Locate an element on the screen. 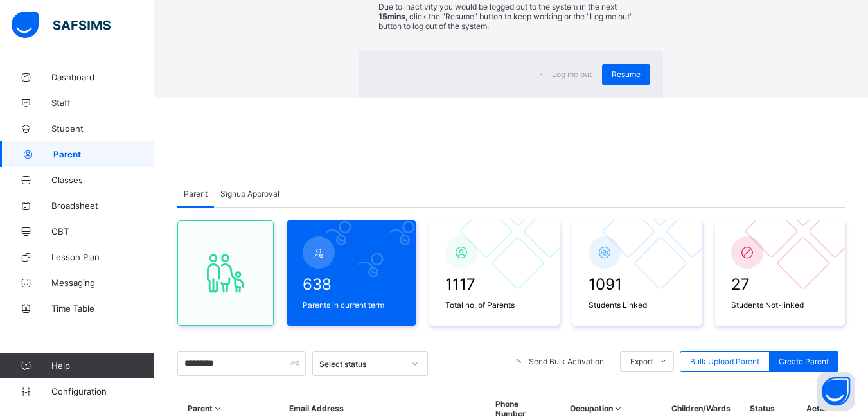 Image resolution: width=868 pixels, height=417 pixels. span: Configuration is located at coordinates (102, 391).